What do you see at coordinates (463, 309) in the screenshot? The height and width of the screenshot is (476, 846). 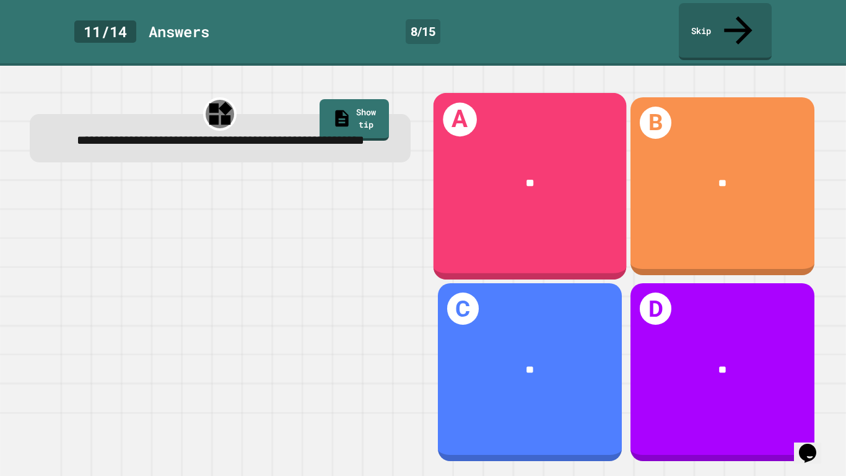 I see `h1: C` at bounding box center [463, 309].